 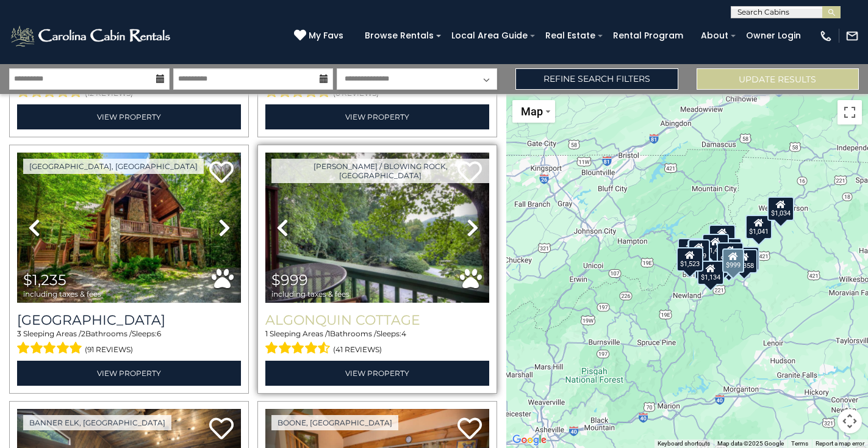 What do you see at coordinates (689, 259) in the screenshot?
I see `div: $1,523` at bounding box center [689, 259].